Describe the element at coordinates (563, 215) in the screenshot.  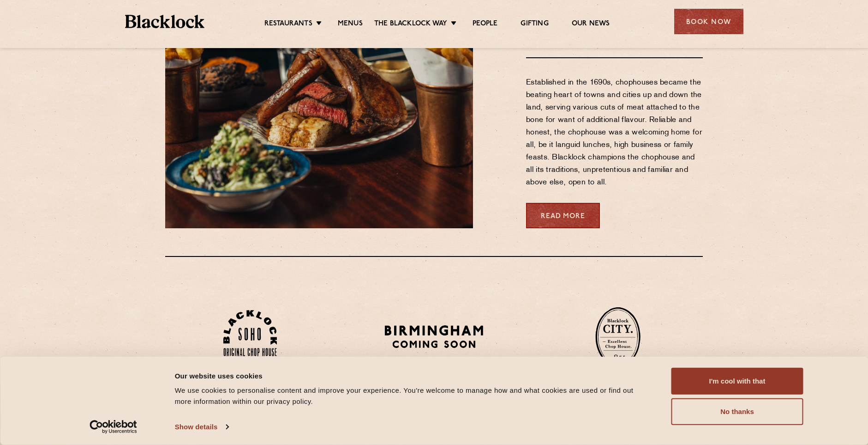
I see `a: Read More` at that location.